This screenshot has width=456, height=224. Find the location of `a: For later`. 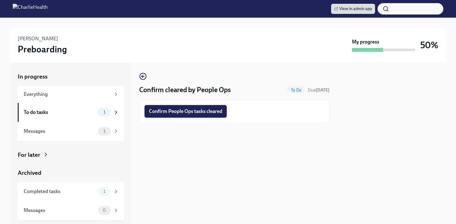

a: For later is located at coordinates (71, 155).